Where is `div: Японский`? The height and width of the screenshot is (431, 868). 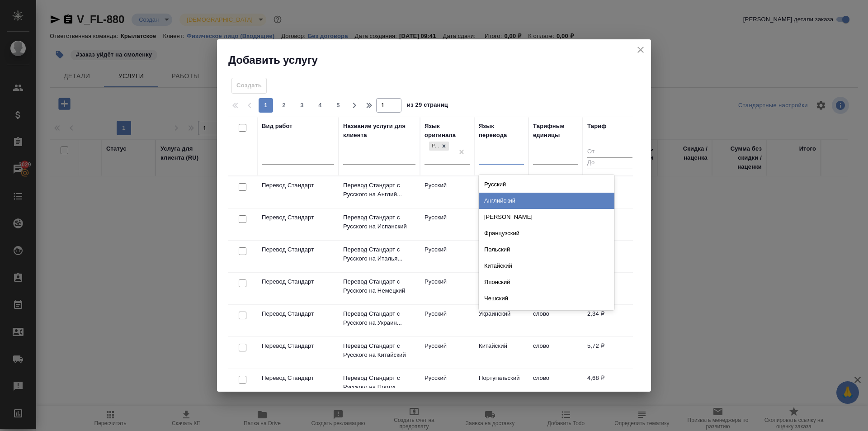 div: Японский is located at coordinates (546, 282).